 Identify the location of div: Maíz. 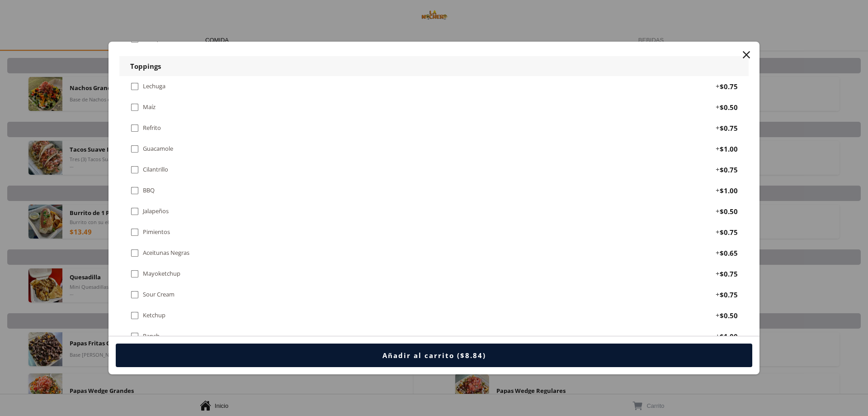
(149, 107).